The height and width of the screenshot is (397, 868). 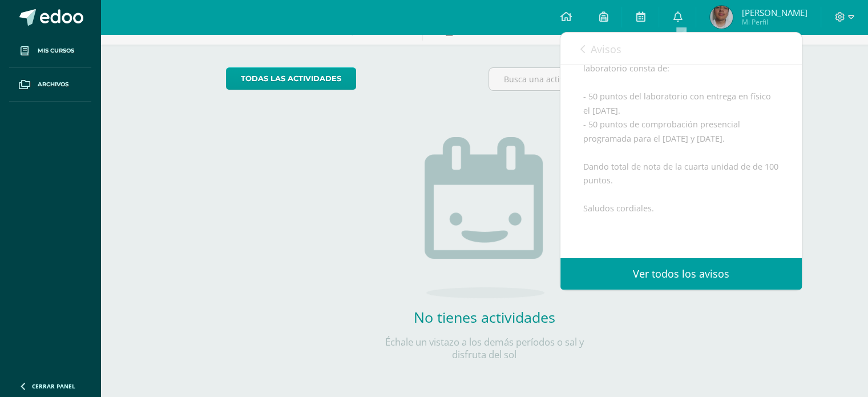 What do you see at coordinates (485, 217) in the screenshot?
I see `img: no_activities.png` at bounding box center [485, 217].